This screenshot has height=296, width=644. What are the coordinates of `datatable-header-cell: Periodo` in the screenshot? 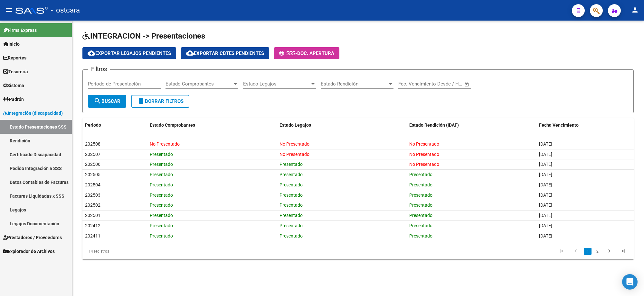 It's located at (115, 125).